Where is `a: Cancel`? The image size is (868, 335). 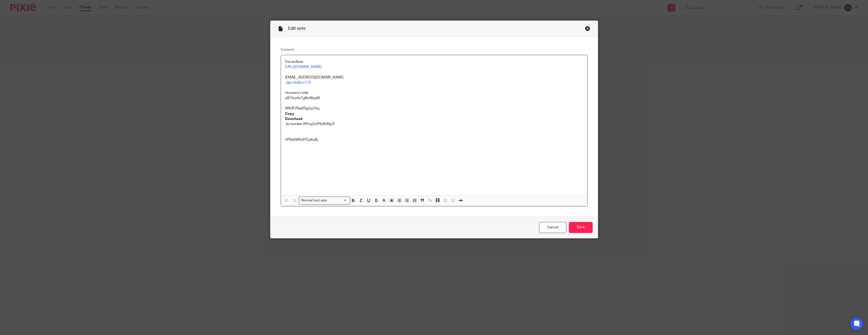 a: Cancel is located at coordinates (552, 228).